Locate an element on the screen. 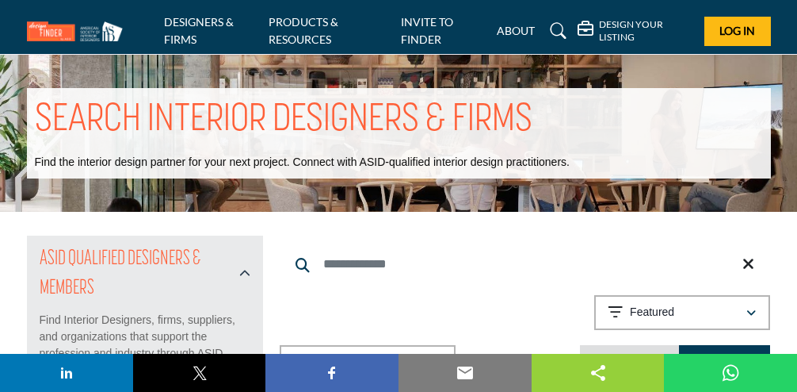 The image size is (797, 392). li: Card View is located at coordinates (629, 363).